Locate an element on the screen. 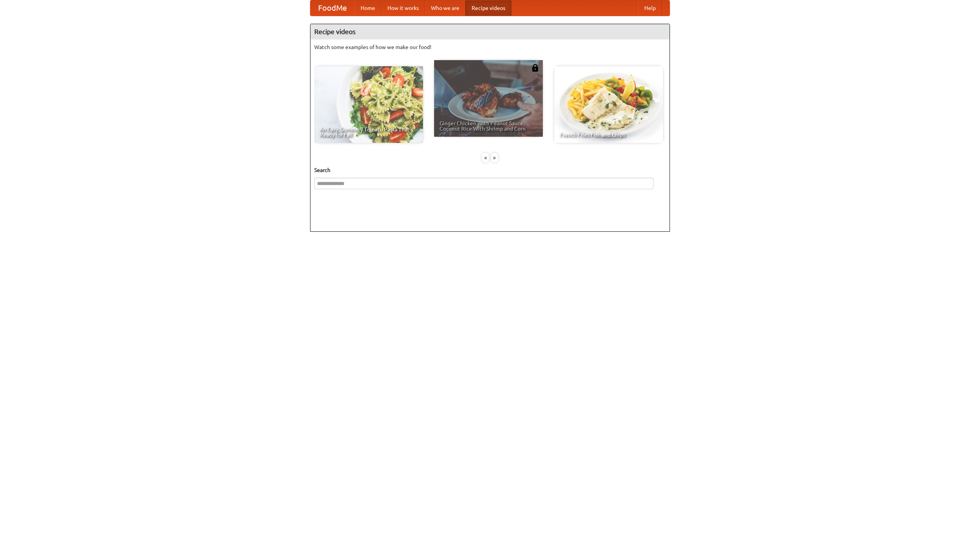  a: Home is located at coordinates (368, 8).